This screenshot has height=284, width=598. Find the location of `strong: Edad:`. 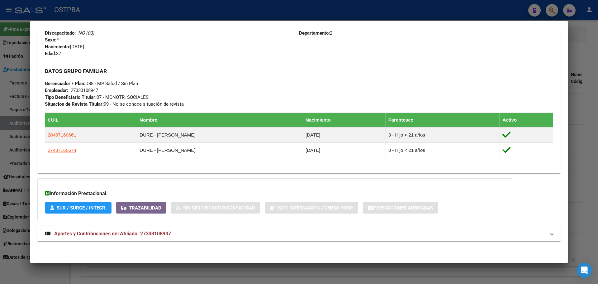

strong: Edad: is located at coordinates (50, 54).